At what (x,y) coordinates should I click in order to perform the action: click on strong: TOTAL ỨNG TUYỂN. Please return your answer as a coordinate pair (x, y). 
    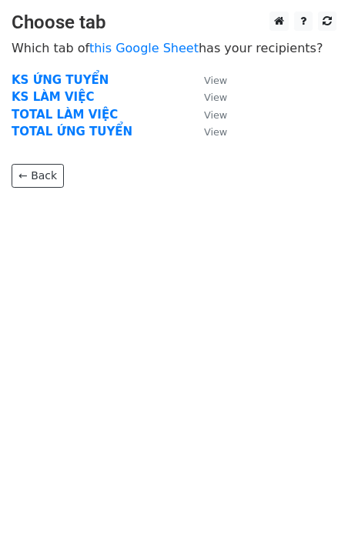
    Looking at the image, I should click on (72, 132).